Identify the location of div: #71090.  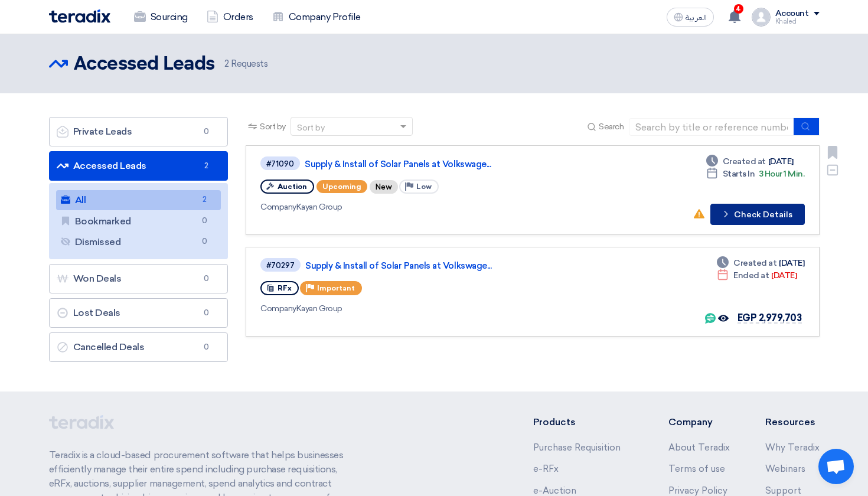
(280, 164).